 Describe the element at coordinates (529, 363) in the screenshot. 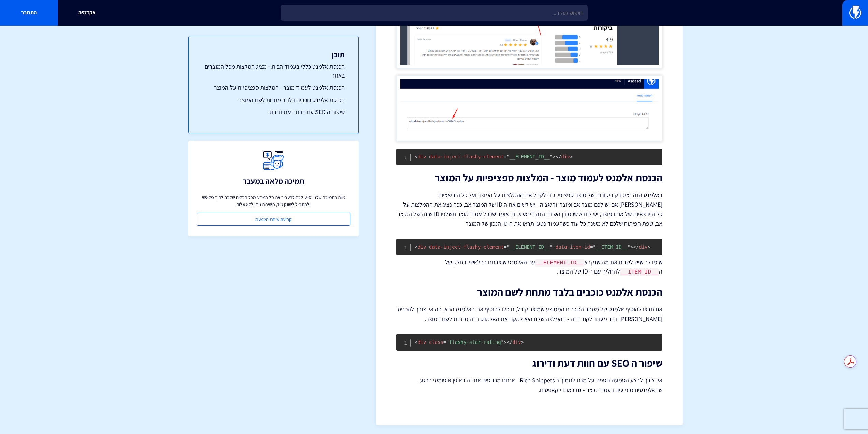

I see `h2: שיפור ה SEO עם חוות דעת ודירוג` at that location.